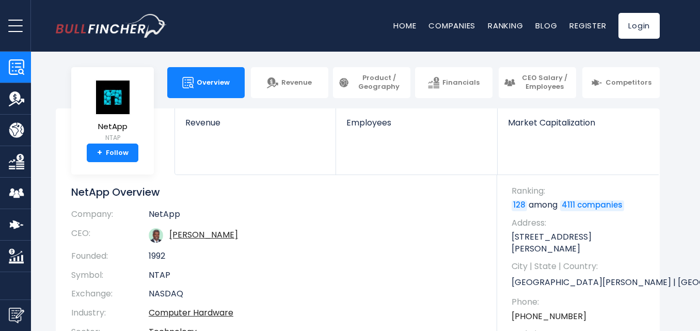 The height and width of the screenshot is (331, 700). I want to click on th: Industry:, so click(110, 313).